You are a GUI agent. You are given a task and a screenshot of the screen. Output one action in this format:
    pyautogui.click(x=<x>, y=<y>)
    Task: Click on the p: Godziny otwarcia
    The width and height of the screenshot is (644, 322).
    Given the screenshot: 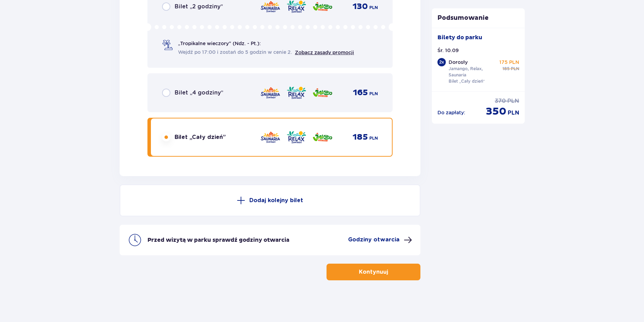 What is the action you would take?
    pyautogui.click(x=374, y=240)
    